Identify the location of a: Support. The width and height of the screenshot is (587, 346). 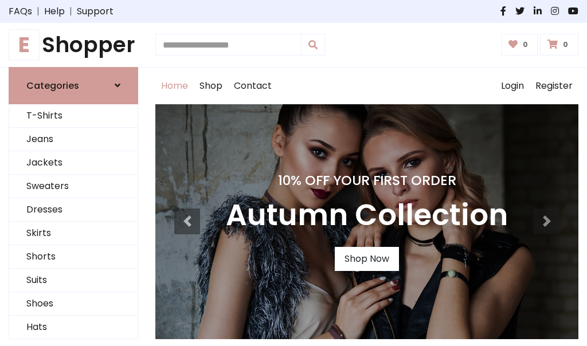
(95, 11).